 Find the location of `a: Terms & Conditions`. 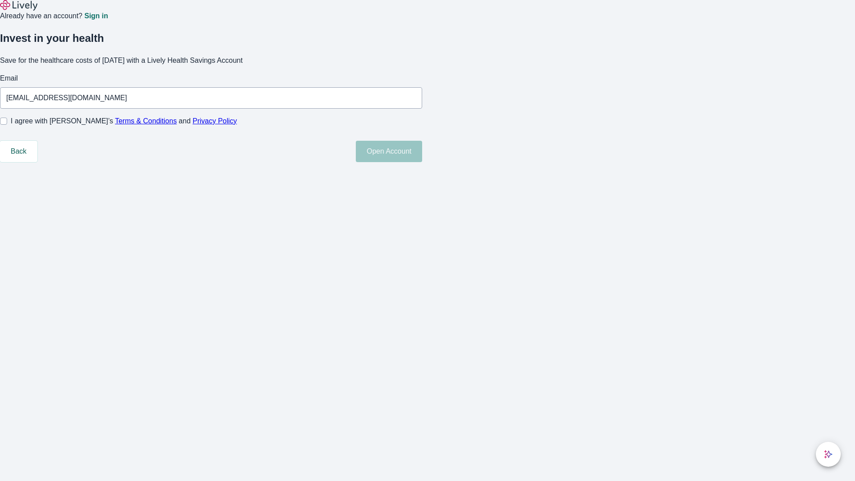

a: Terms & Conditions is located at coordinates (146, 121).